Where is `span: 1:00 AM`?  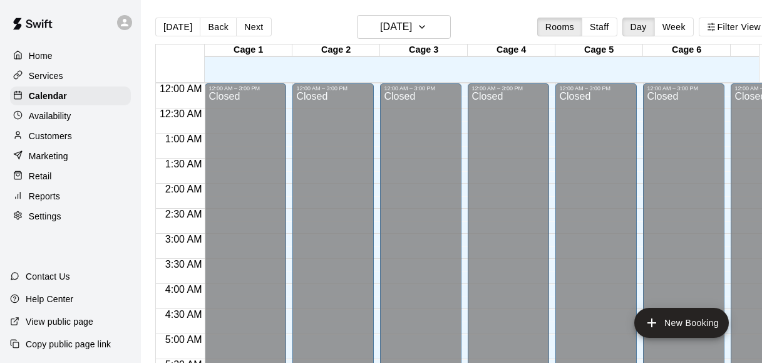 span: 1:00 AM is located at coordinates (184, 138).